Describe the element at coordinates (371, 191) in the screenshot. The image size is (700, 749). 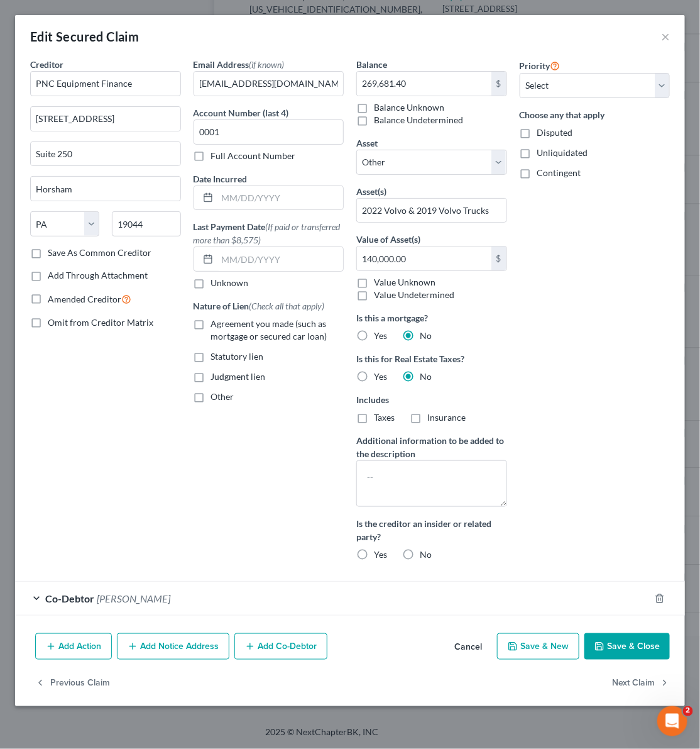
I see `label: Asset(s)` at that location.